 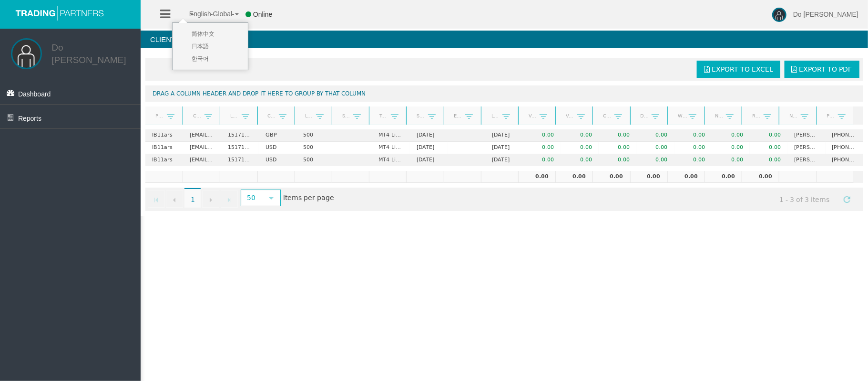 I want to click on span: Go to the previous page, so click(x=174, y=200).